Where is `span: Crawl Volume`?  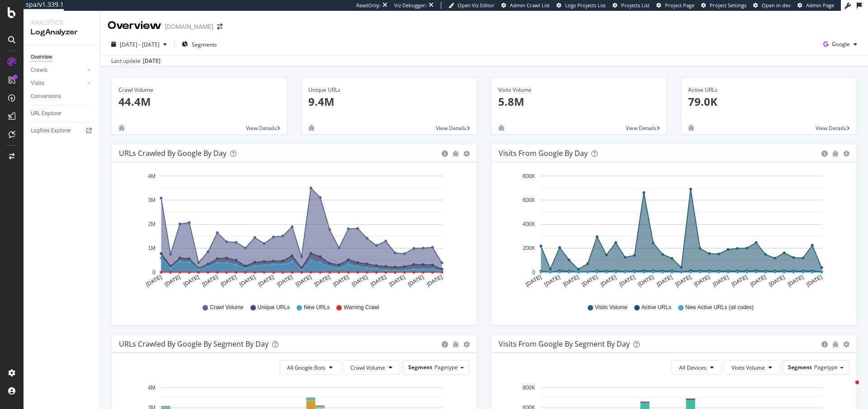 span: Crawl Volume is located at coordinates (368, 367).